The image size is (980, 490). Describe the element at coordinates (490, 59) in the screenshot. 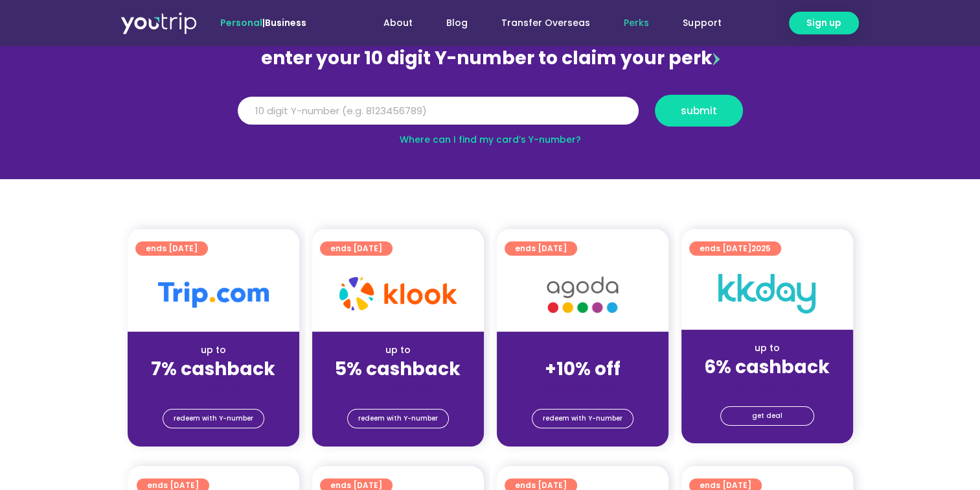

I see `div: enter your 10 digit Y-number to claim your perk` at that location.